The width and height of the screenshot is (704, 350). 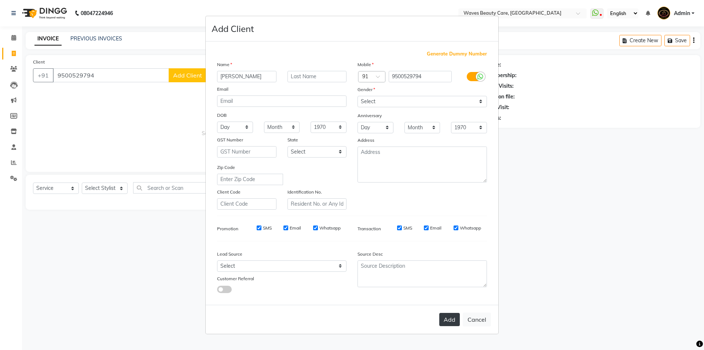 What do you see at coordinates (317, 204) in the screenshot?
I see `input: Resident No. or Any Id` at bounding box center [317, 204].